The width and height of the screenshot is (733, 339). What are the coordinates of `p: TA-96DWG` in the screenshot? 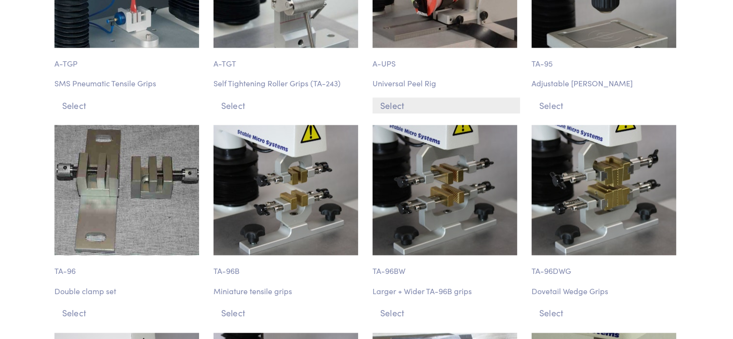 It's located at (605, 266).